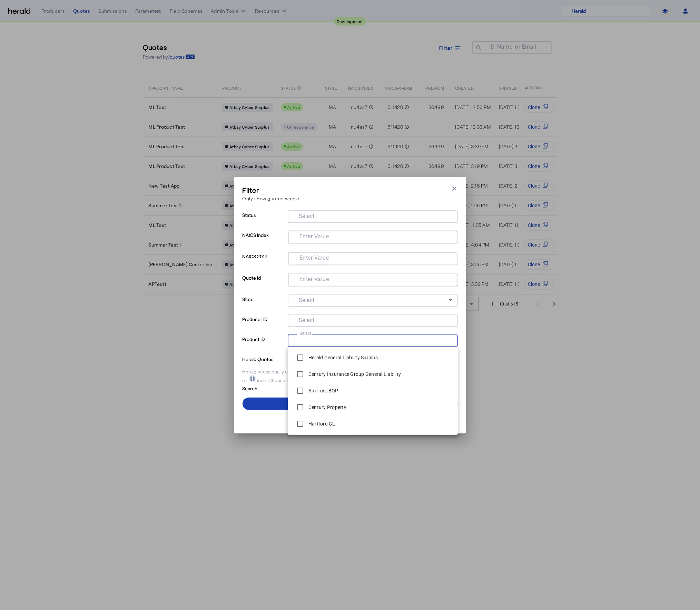 Image resolution: width=700 pixels, height=610 pixels. What do you see at coordinates (263, 325) in the screenshot?
I see `p: Producer ID` at bounding box center [263, 325].